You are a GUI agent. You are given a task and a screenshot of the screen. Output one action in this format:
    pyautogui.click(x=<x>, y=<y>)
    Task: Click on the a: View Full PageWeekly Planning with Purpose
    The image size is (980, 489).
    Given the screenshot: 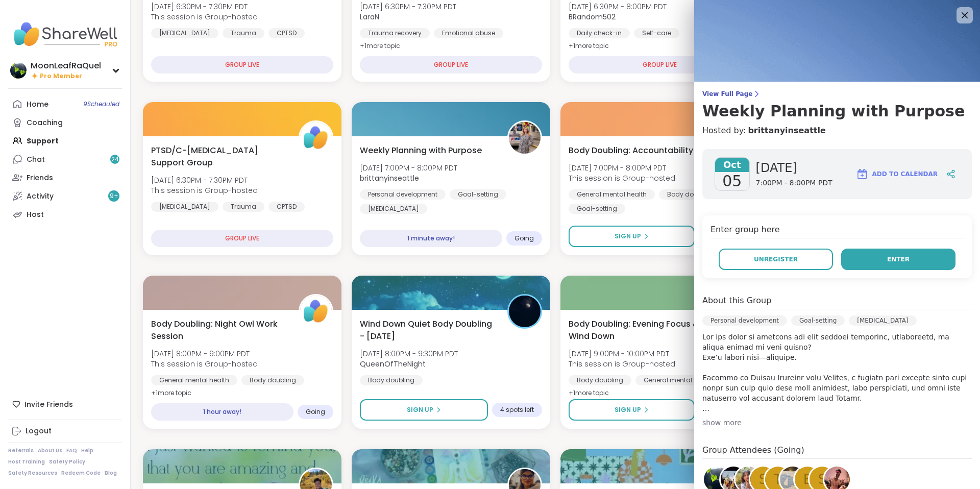 What is the action you would take?
    pyautogui.click(x=837, y=105)
    